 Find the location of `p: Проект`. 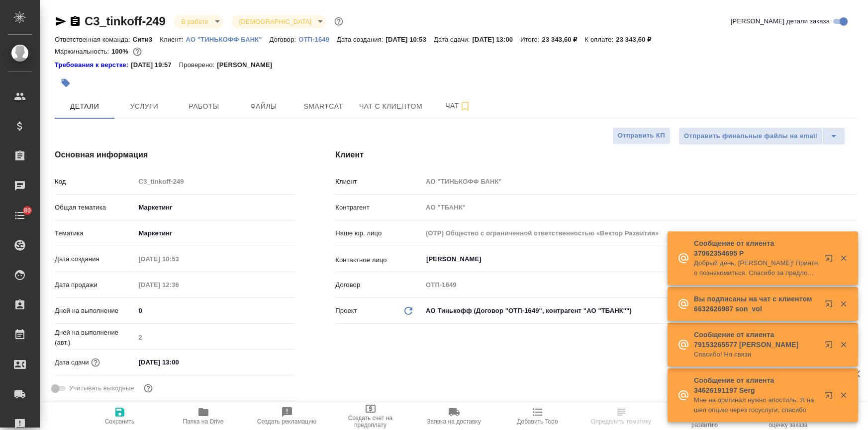

p: Проект is located at coordinates (346, 311).